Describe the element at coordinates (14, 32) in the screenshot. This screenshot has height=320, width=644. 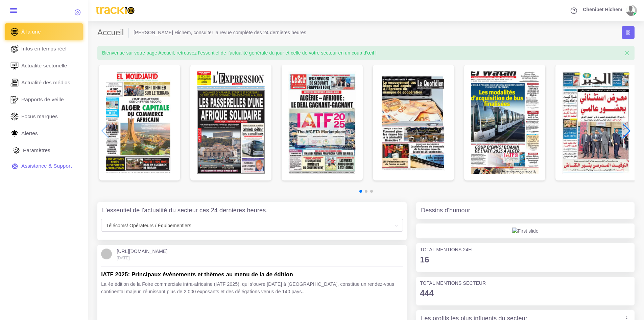
I see `img: home.svg` at that location.